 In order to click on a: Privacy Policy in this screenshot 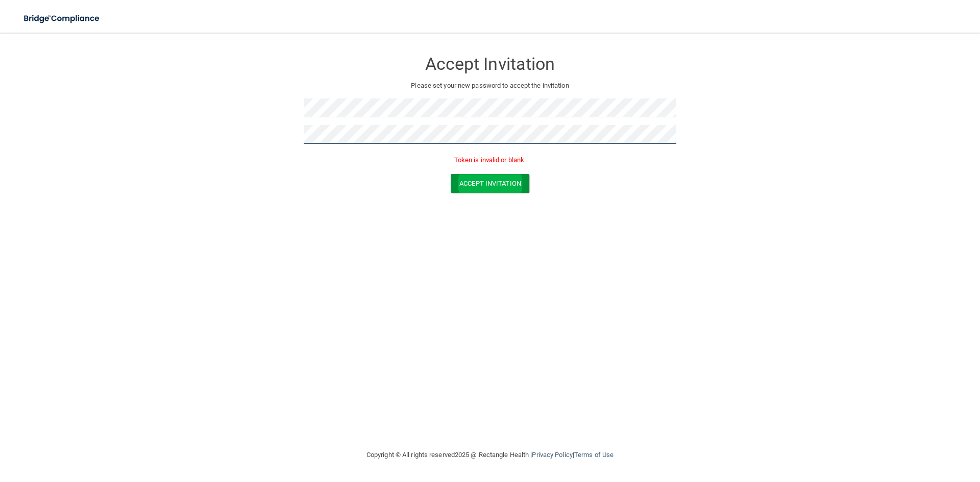, I will do `click(552, 455)`.